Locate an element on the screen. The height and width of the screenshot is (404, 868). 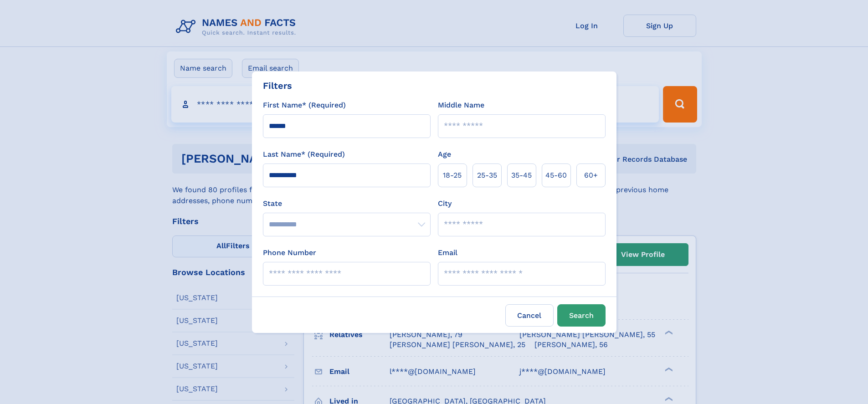
label: Phone Number is located at coordinates (290, 253).